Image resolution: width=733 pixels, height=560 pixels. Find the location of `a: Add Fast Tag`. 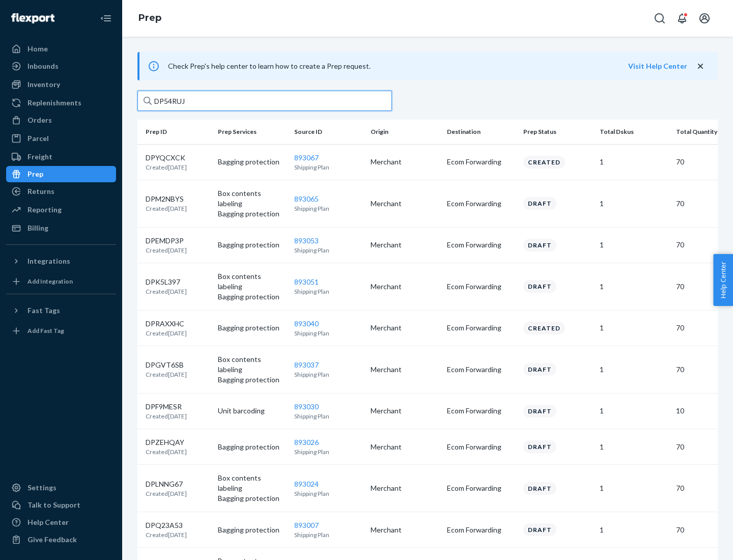

a: Add Fast Tag is located at coordinates (61, 331).